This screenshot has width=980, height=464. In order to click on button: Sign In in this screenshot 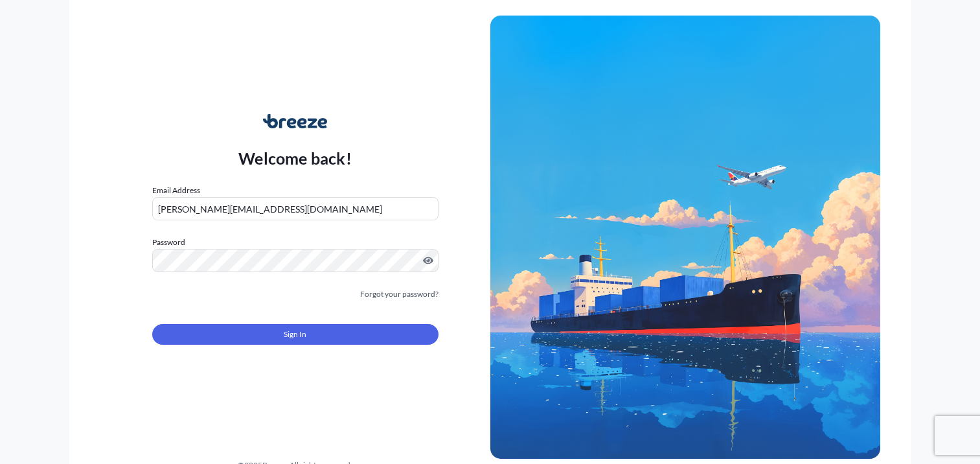, I will do `click(295, 335)`.